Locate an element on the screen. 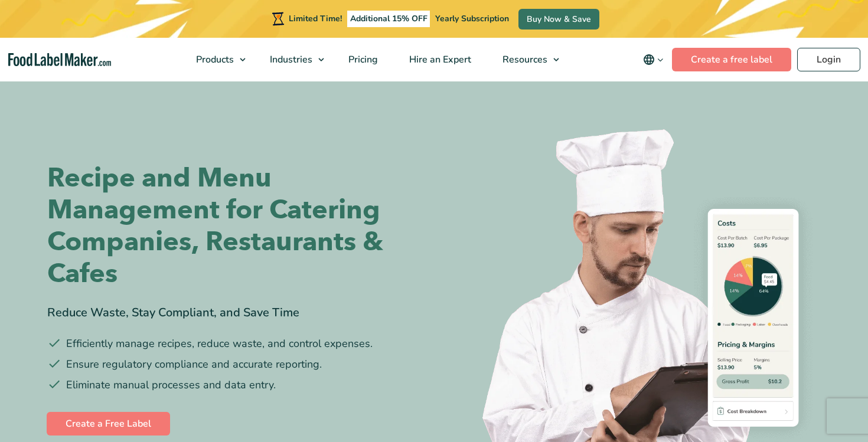 The image size is (868, 442). a: Buy Now & Save is located at coordinates (558, 19).